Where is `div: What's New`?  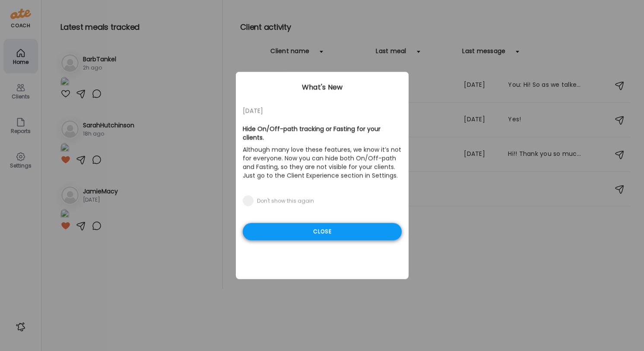
div: What's New is located at coordinates (322, 88).